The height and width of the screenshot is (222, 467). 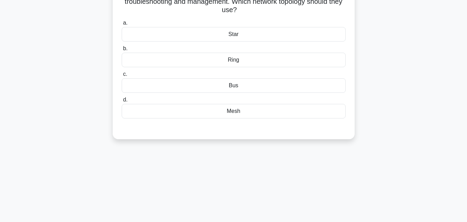 What do you see at coordinates (125, 99) in the screenshot?
I see `span: d.` at bounding box center [125, 99].